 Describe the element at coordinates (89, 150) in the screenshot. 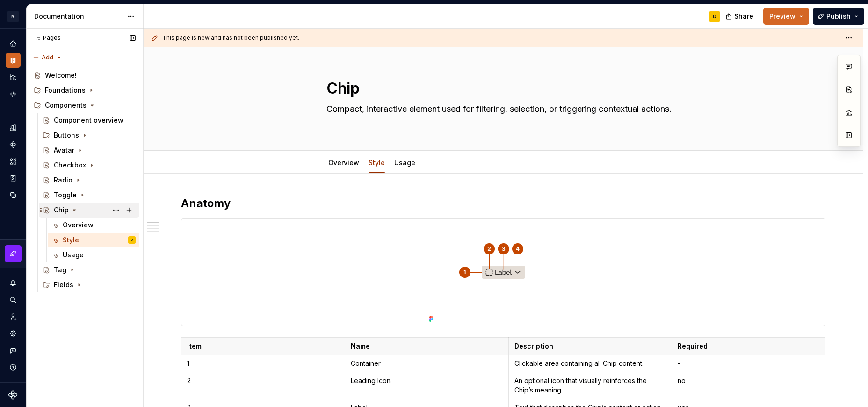

I see `a: Avatar` at that location.